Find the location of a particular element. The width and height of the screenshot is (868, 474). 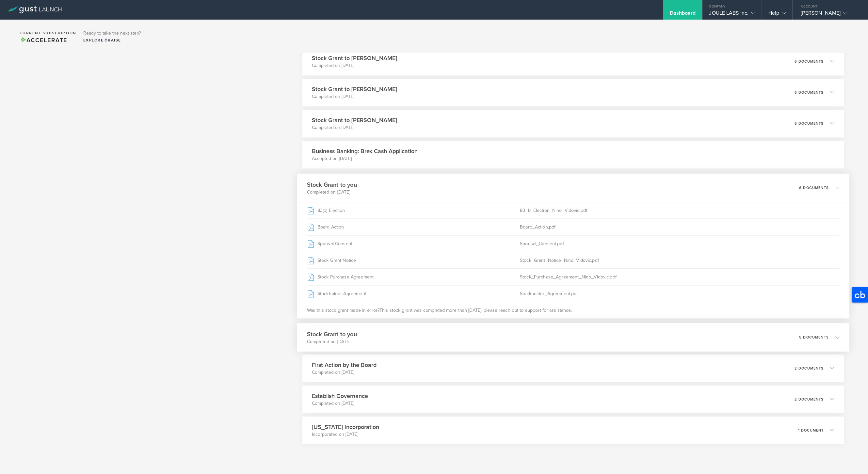

h3: Ready to take the next step? is located at coordinates (112, 33).